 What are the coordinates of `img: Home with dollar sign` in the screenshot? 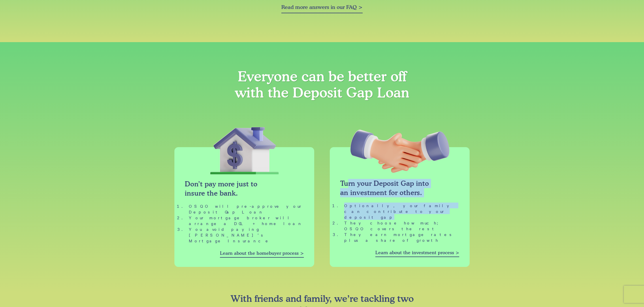 It's located at (244, 151).